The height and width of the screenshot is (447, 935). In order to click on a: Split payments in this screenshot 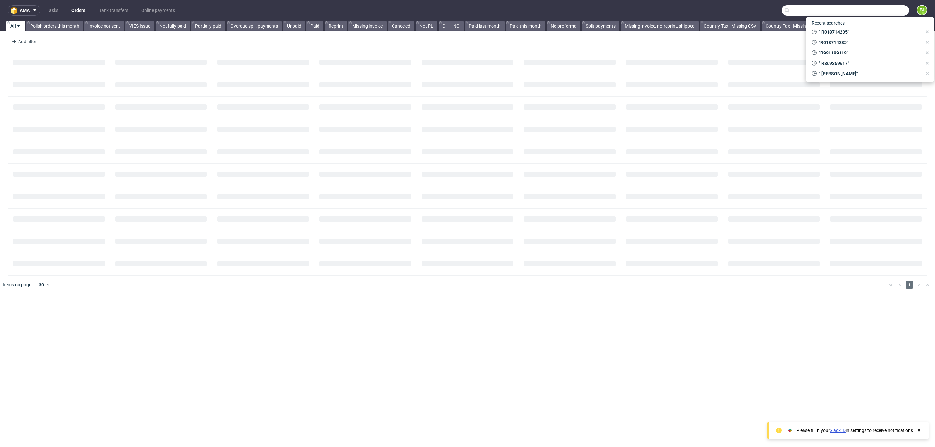, I will do `click(600, 26)`.